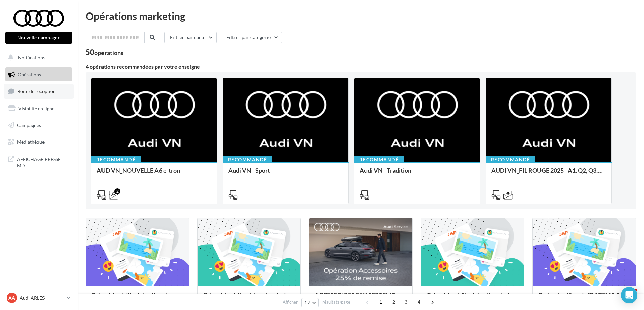  What do you see at coordinates (39, 38) in the screenshot?
I see `button: Nouvelle campagne` at bounding box center [39, 38].